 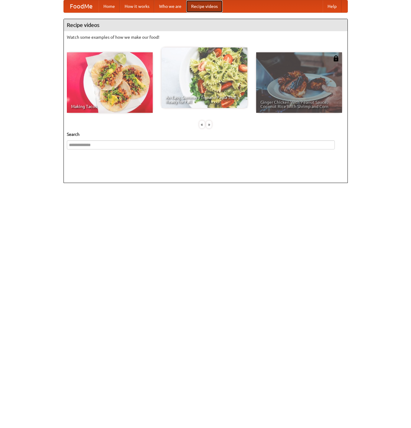 What do you see at coordinates (204, 6) in the screenshot?
I see `a: Recipe videos` at bounding box center [204, 6].